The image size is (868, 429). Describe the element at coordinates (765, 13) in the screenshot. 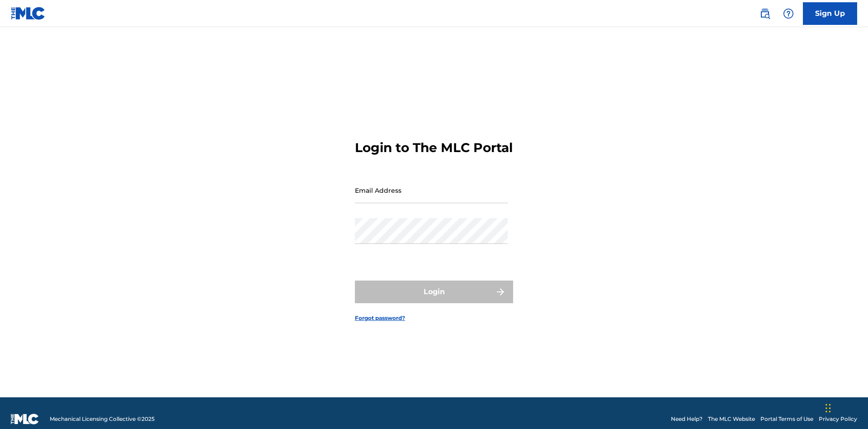

I see `img: search` at that location.